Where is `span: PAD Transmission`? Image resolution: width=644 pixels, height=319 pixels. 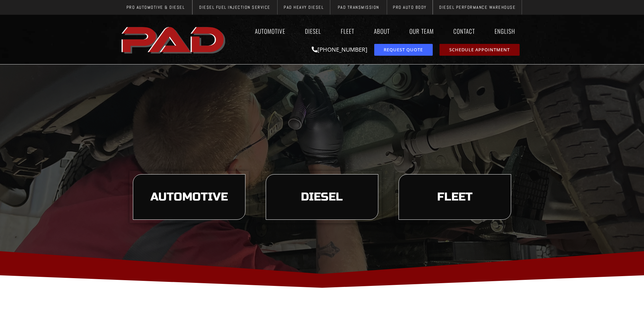 span: PAD Transmission is located at coordinates (358, 7).